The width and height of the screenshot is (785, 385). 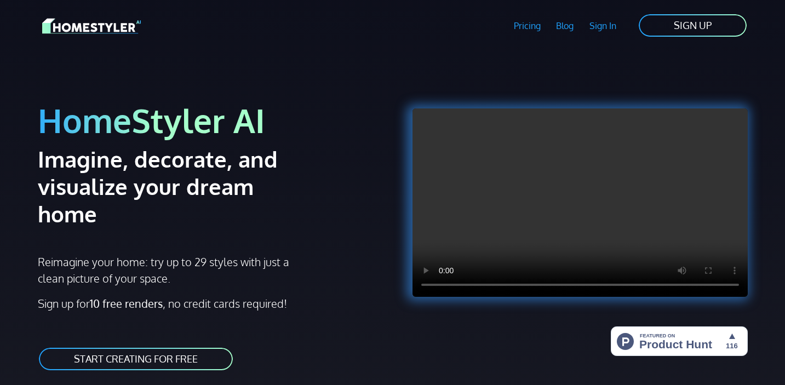 What do you see at coordinates (177, 186) in the screenshot?
I see `h2: Imagine, decorate, and visualize your dream home` at bounding box center [177, 186].